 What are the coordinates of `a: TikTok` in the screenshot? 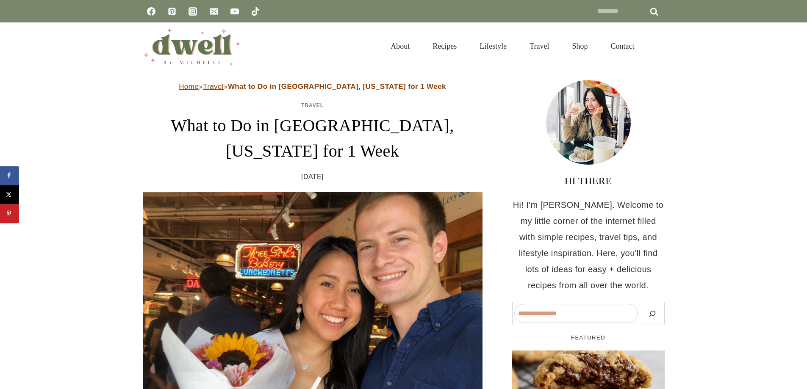 It's located at (255, 11).